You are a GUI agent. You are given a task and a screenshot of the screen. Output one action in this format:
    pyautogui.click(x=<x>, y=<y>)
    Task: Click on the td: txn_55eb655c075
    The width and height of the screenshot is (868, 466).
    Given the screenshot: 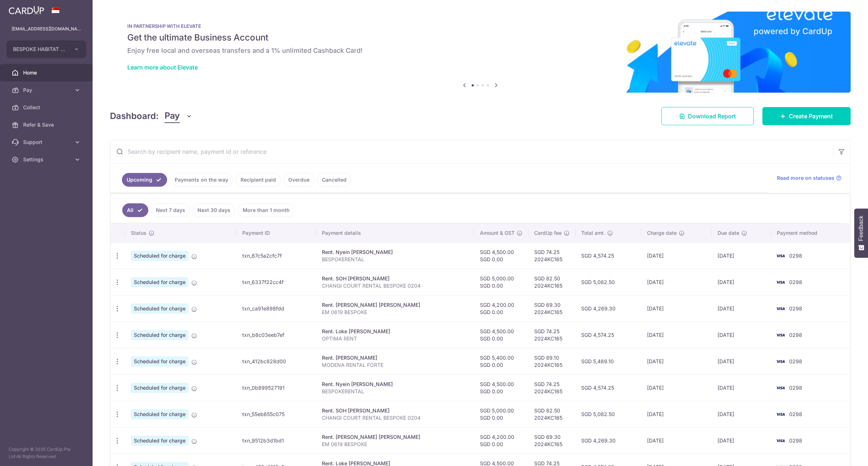 What is the action you would take?
    pyautogui.click(x=276, y=414)
    